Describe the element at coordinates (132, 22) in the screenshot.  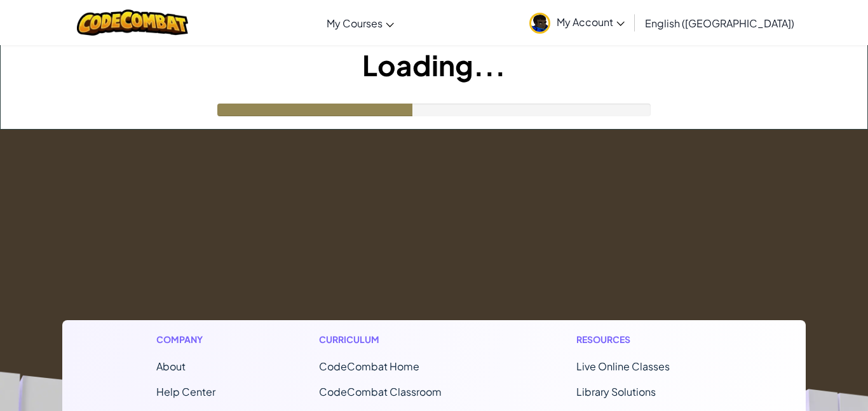
I see `a: CodeCombat logo` at that location.